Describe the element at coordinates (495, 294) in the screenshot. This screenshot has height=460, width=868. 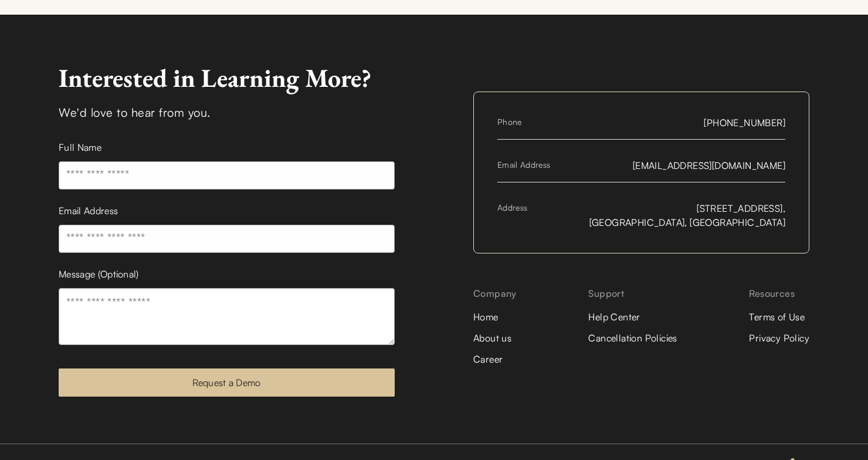
I see `div: Company` at that location.